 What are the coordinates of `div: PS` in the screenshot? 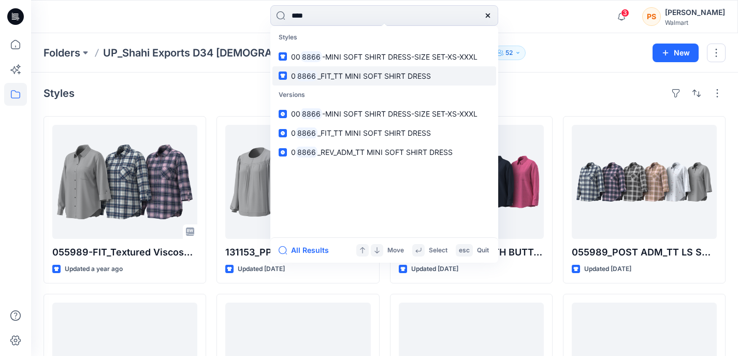 It's located at (651, 17).